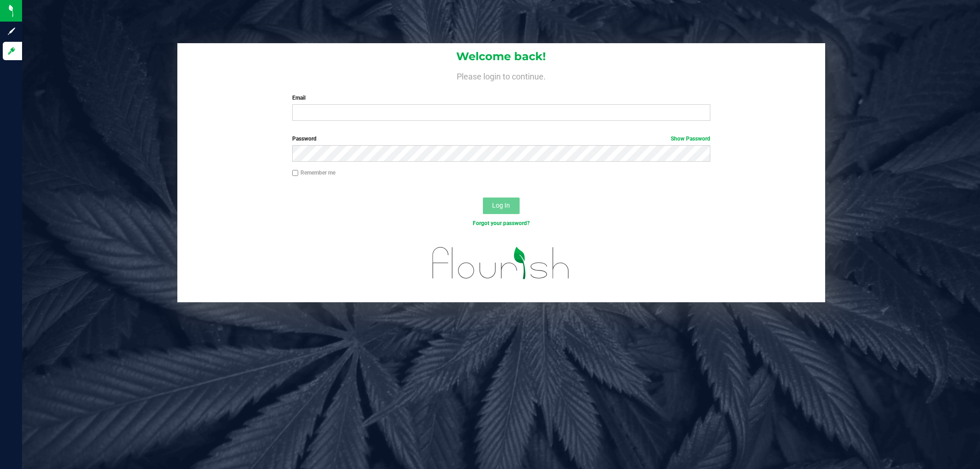 This screenshot has height=469, width=980. Describe the element at coordinates (314, 173) in the screenshot. I see `label: Remember me` at that location.